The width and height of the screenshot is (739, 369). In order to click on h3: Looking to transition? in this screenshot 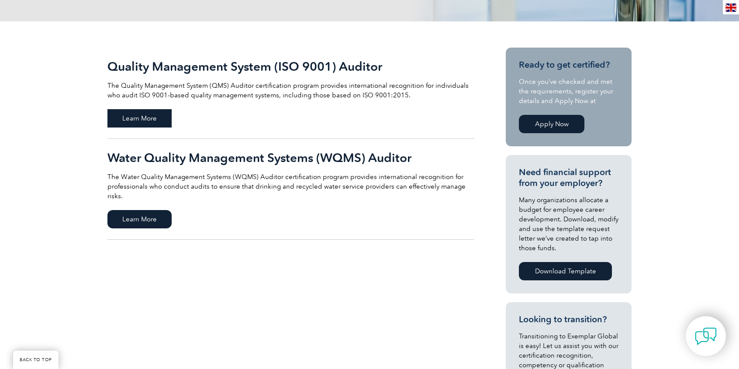, I will do `click(569, 319)`.